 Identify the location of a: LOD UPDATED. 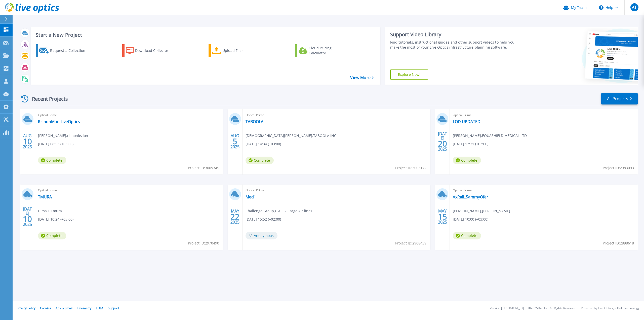
(467, 122).